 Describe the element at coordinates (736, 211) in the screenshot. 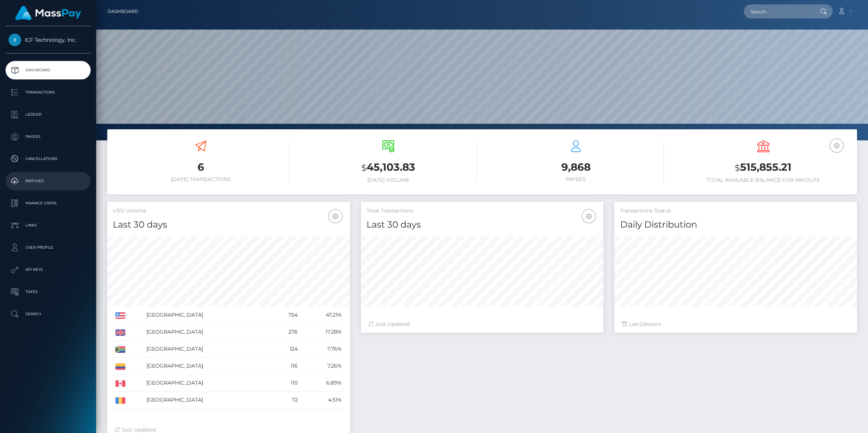

I see `h5: Transactions Status` at that location.